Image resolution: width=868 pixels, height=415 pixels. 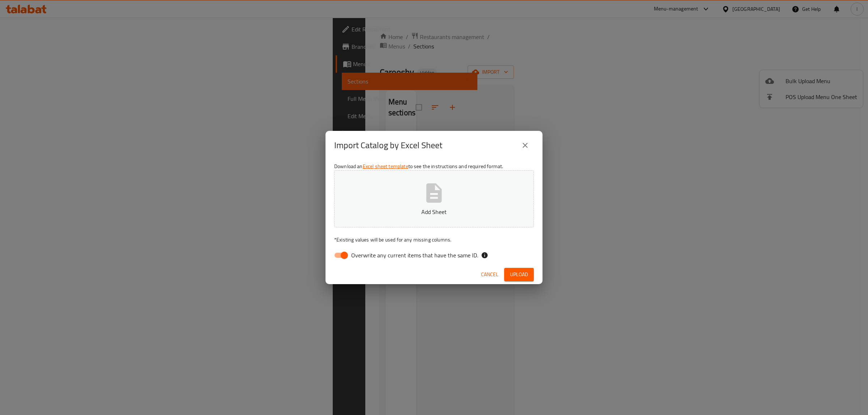 What do you see at coordinates (434, 212) in the screenshot?
I see `div: Download an to see the instructions and required format.` at bounding box center [434, 212].